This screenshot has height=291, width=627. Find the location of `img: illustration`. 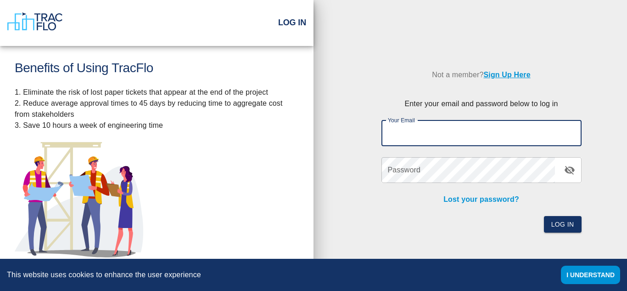

img: illustration is located at coordinates (79, 199).